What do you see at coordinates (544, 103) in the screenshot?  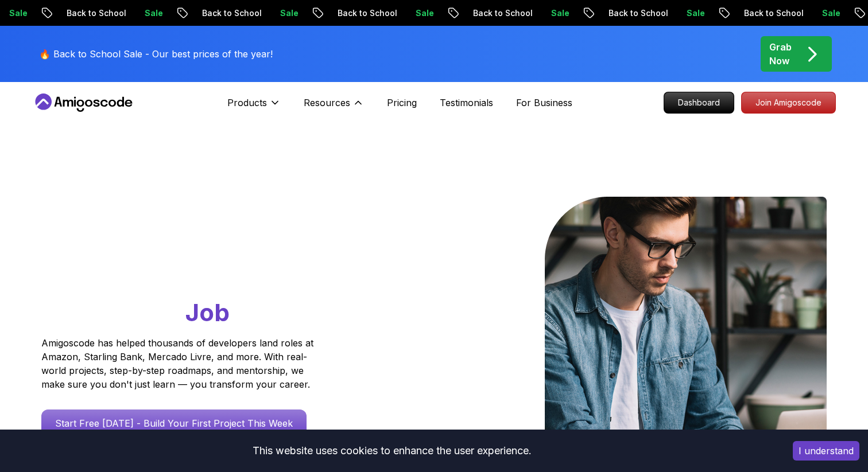 I see `a: For Business` at bounding box center [544, 103].